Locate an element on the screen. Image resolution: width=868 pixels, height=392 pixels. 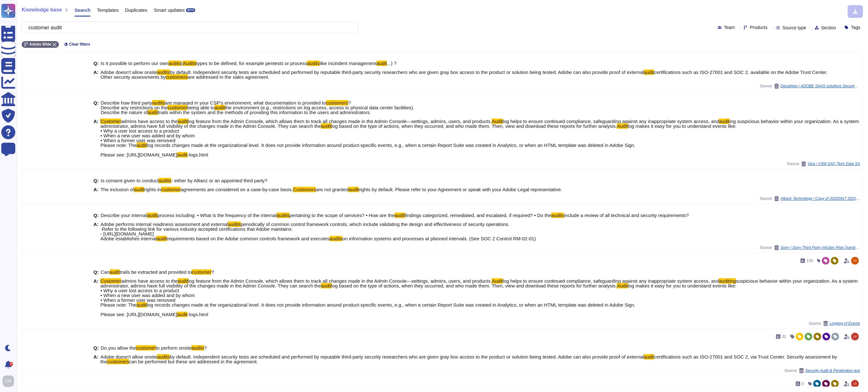
span: Search is located at coordinates (82, 10).